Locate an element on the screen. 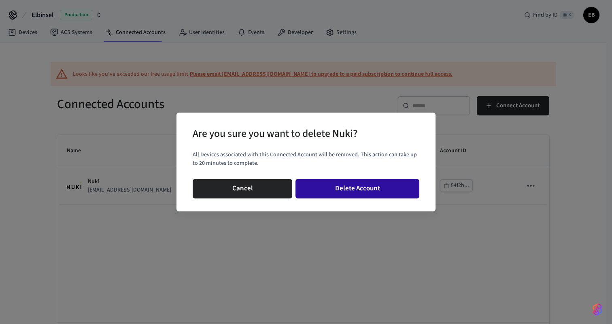  button: Delete Account is located at coordinates (358, 189).